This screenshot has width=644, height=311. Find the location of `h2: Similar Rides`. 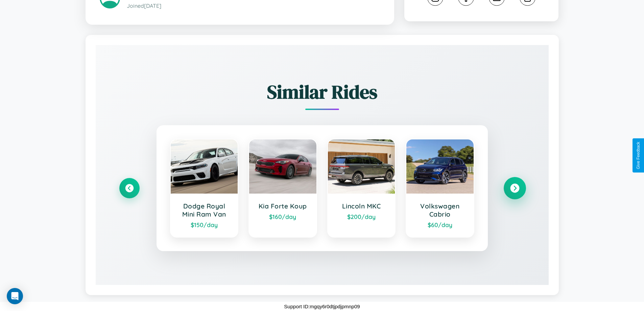

h2: Similar Rides is located at coordinates (322, 91).